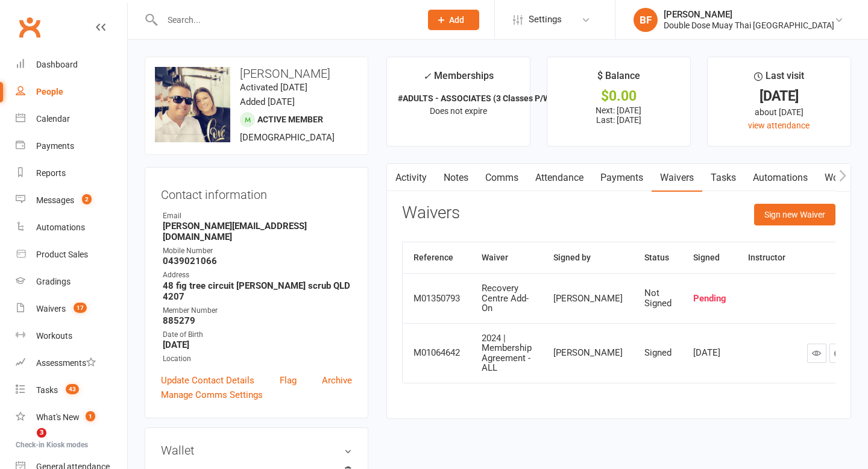 The width and height of the screenshot is (868, 469). What do you see at coordinates (618, 96) in the screenshot?
I see `div: $0.00` at bounding box center [618, 96].